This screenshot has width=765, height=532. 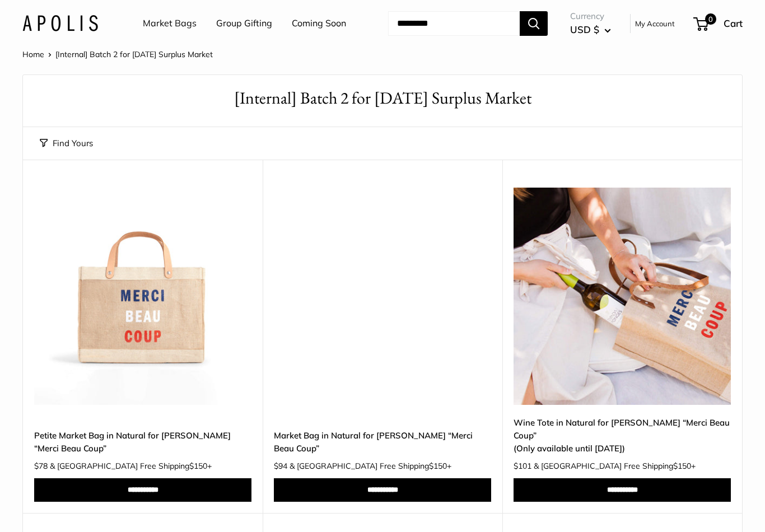 What do you see at coordinates (622, 296) in the screenshot?
I see `a: Wine Tote in Natural for Clare V. “Merci Beau Coup”Wine Tote in Natural for Clare V. “Merci Beau ...` at bounding box center [622, 296].